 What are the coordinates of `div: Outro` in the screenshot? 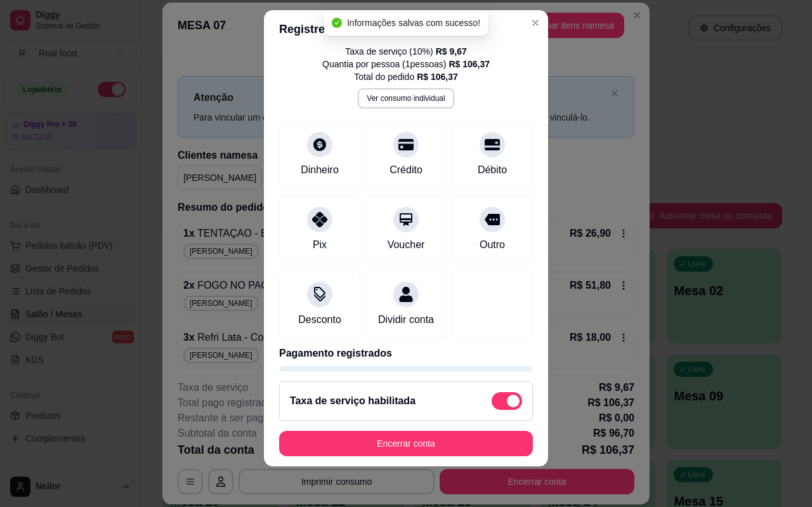 It's located at (492, 245).